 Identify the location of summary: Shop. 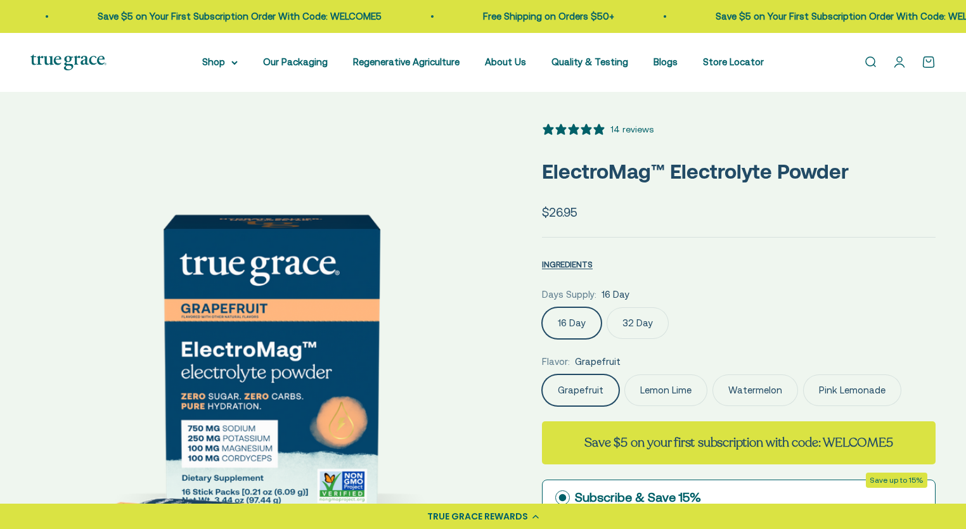
(220, 62).